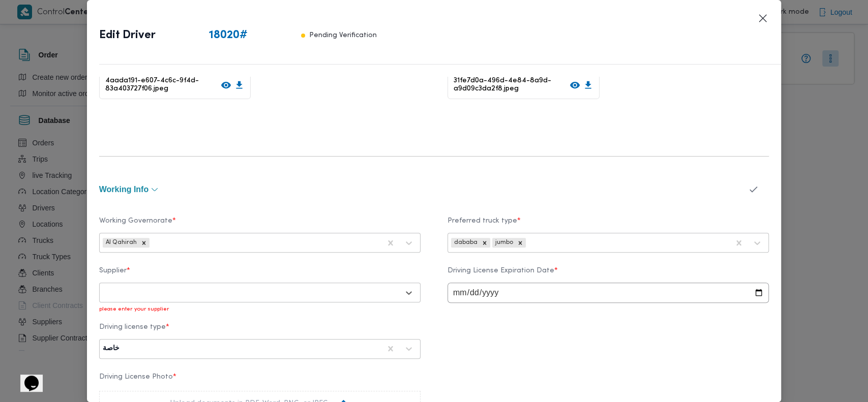  What do you see at coordinates (260, 331) in the screenshot?
I see `label: Driving license type` at bounding box center [260, 331].